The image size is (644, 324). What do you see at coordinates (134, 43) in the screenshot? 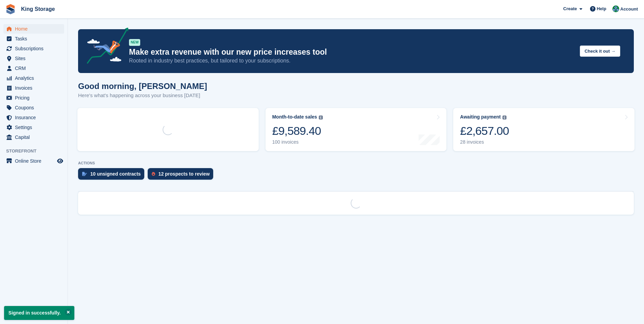
I see `div: NEW` at bounding box center [134, 43].